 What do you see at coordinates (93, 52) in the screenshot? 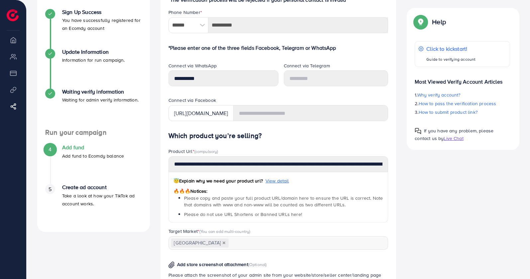
I see `h4: Update Information` at bounding box center [93, 52].